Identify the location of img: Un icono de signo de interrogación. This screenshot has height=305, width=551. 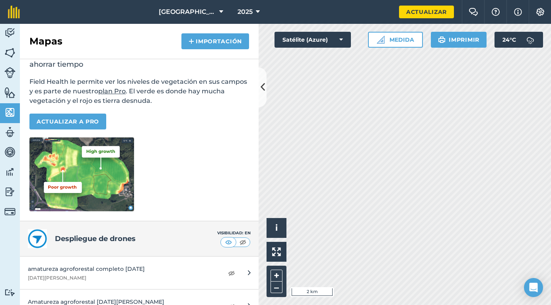
(496, 12).